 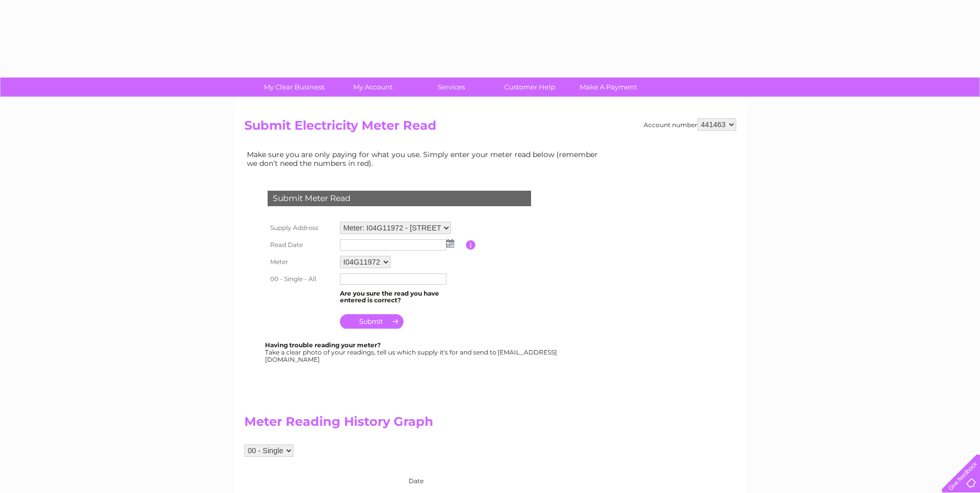 I want to click on a: Customer Help, so click(x=529, y=87).